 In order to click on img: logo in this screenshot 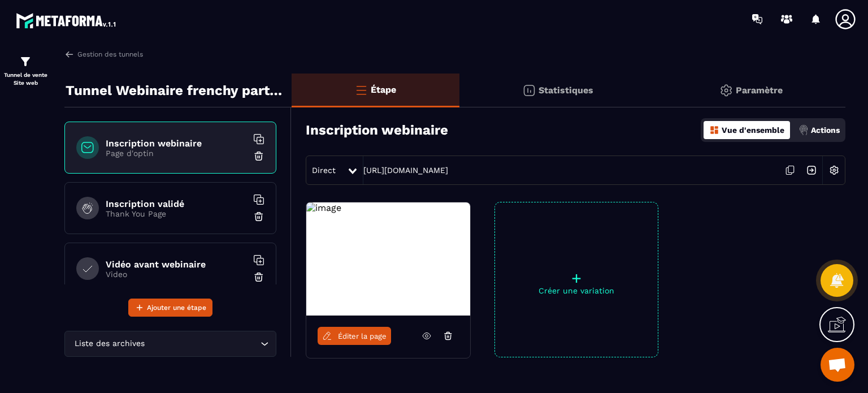, I will do `click(67, 20)`.